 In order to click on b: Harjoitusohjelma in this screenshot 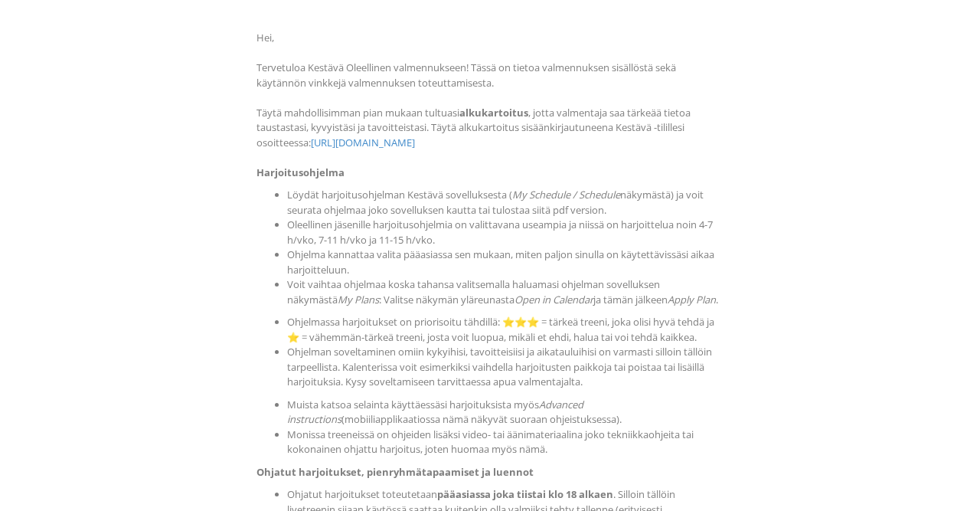, I will do `click(300, 172)`.